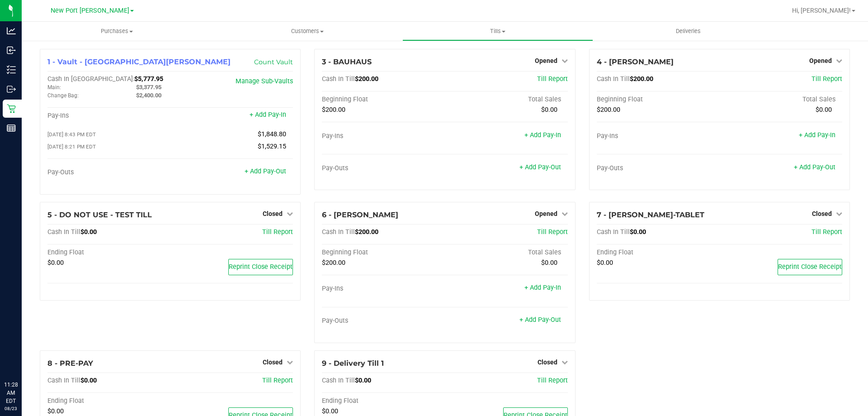  What do you see at coordinates (117, 31) in the screenshot?
I see `a: Purchases` at bounding box center [117, 31].